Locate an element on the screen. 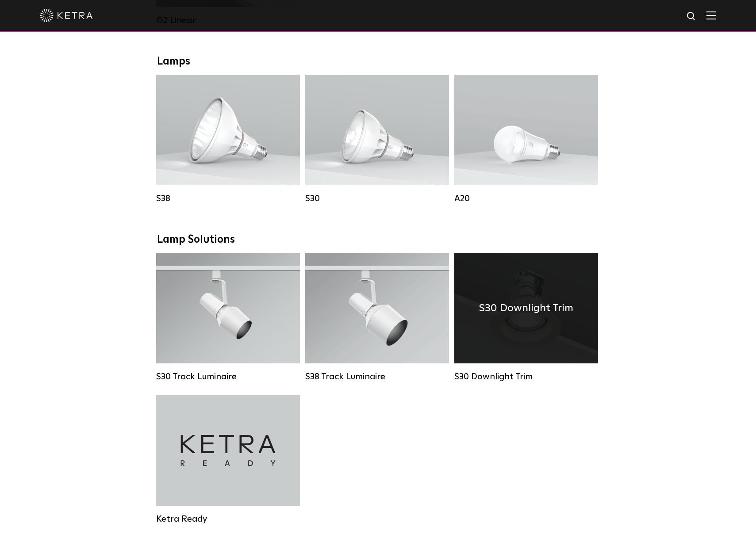 The height and width of the screenshot is (538, 756). a: S38 Track Luminaire Lumen Output:1100Colors:White / BlackBeam Angles:10° / 25° / 40° / 60°Wattage... is located at coordinates (377, 318).